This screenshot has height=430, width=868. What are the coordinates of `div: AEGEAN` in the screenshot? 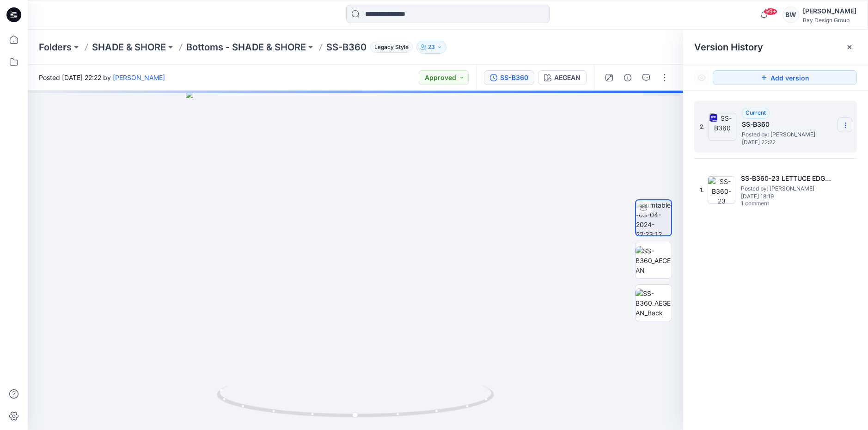 It's located at (567, 78).